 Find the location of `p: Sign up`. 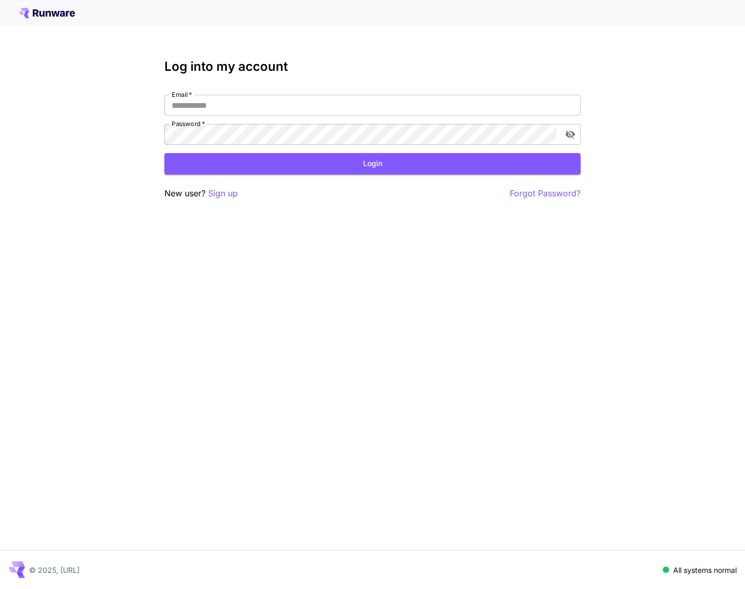

p: Sign up is located at coordinates (223, 193).